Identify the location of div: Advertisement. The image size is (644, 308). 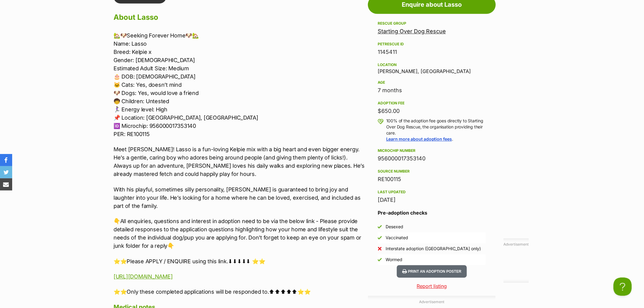
(517, 261).